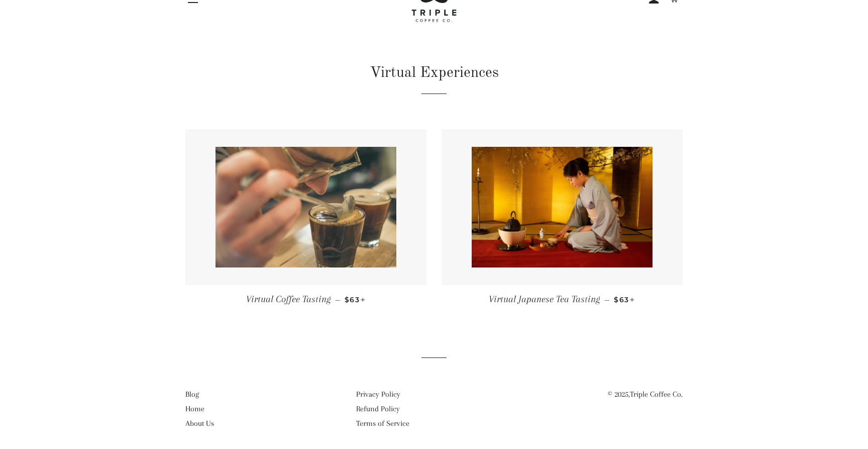 The image size is (868, 449). I want to click on a: Virtual Japanese Tea Tasting — $63, so click(562, 299).